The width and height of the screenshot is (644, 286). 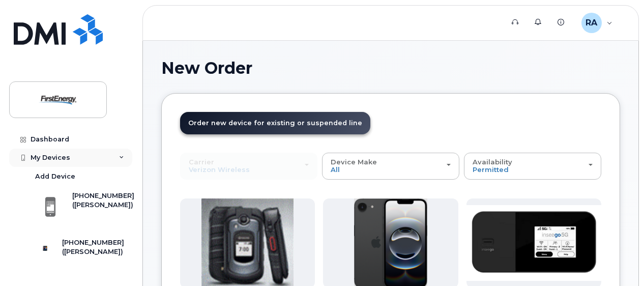 What do you see at coordinates (533, 166) in the screenshot?
I see `button: Availability Permitted` at bounding box center [533, 166].